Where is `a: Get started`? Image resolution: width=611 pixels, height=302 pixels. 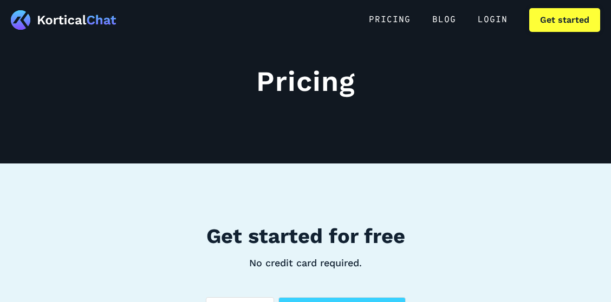 a: Get started is located at coordinates (564, 20).